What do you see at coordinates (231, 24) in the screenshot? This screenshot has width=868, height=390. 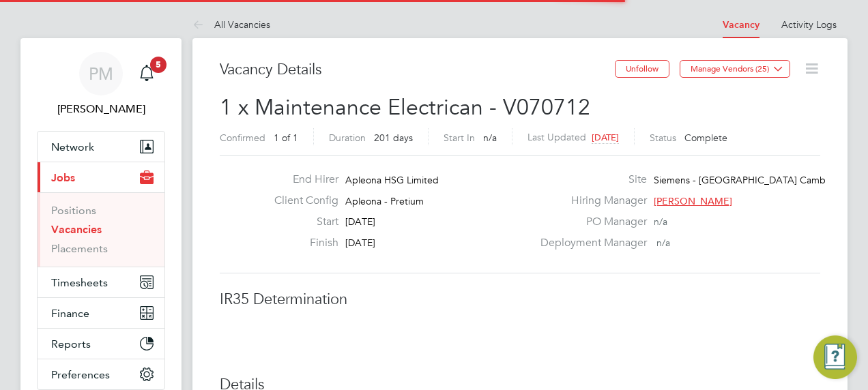 I see `a: All Vacancies` at bounding box center [231, 24].